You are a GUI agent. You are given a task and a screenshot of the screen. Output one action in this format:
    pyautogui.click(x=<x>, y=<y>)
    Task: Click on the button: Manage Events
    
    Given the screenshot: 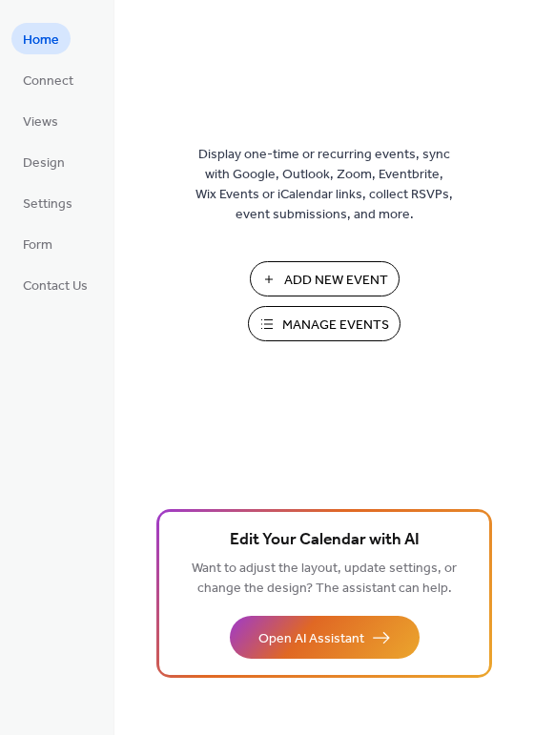 What is the action you would take?
    pyautogui.click(x=324, y=323)
    